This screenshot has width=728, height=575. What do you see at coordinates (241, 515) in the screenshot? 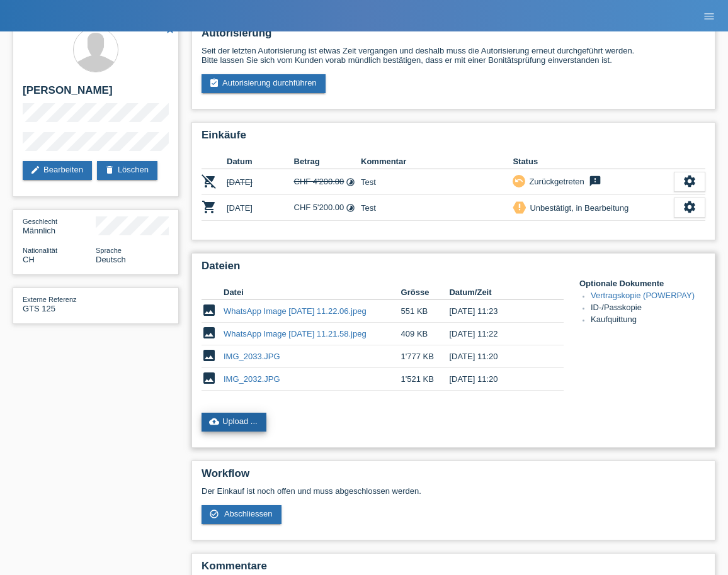
I see `a: check_circle_outline Abschliessen` at bounding box center [241, 515].